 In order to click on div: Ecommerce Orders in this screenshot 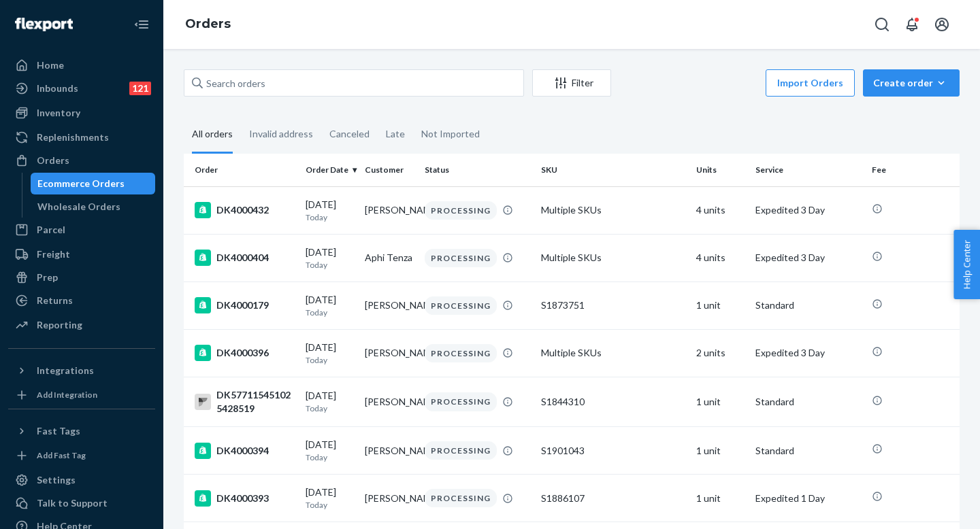, I will do `click(81, 184)`.